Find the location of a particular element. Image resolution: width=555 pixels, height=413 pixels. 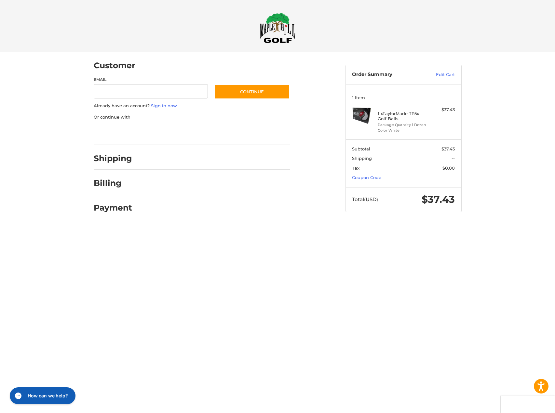

span: $0.00 is located at coordinates (448, 168).